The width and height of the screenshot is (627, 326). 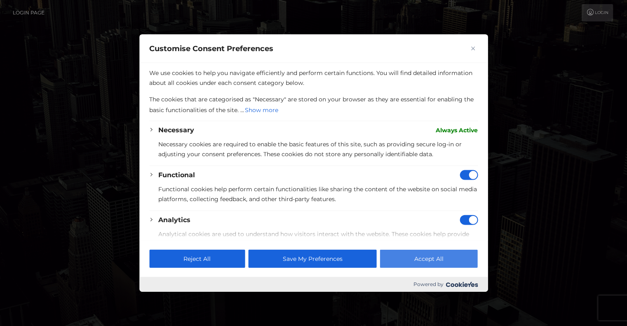 What do you see at coordinates (177, 175) in the screenshot?
I see `button: Functional` at bounding box center [177, 175].